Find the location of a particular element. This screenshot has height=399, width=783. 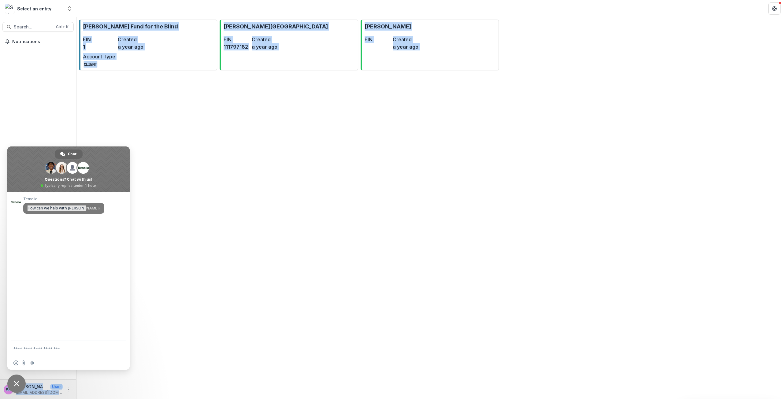

span: Chat is located at coordinates (72, 154).